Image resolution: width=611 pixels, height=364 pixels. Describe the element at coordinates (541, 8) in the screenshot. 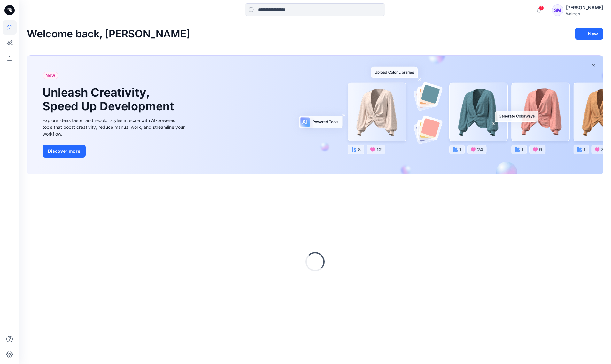

I see `span: 2` at that location.